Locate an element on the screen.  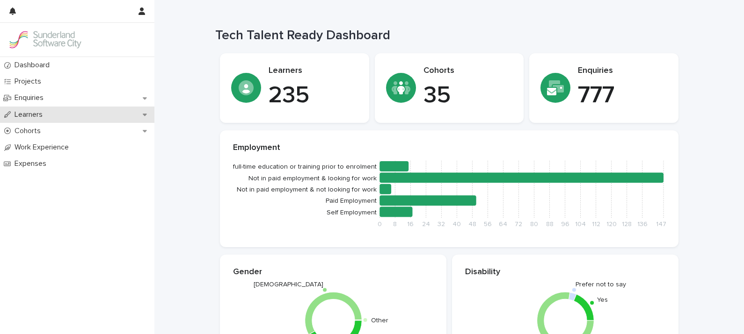
tspan: Paid Employment is located at coordinates (351, 202).